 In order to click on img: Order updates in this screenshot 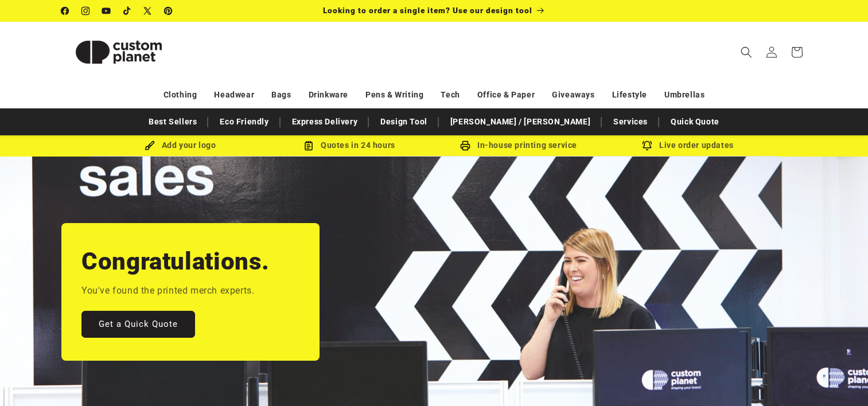, I will do `click(647, 145)`.